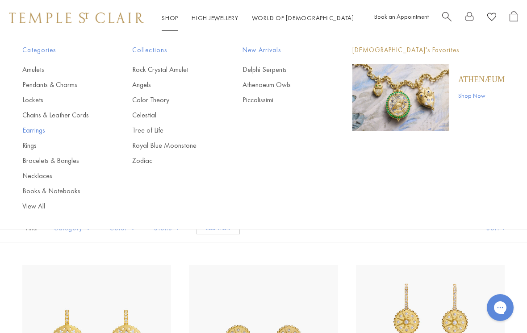  What do you see at coordinates (447, 18) in the screenshot?
I see `a: Search` at bounding box center [447, 18].